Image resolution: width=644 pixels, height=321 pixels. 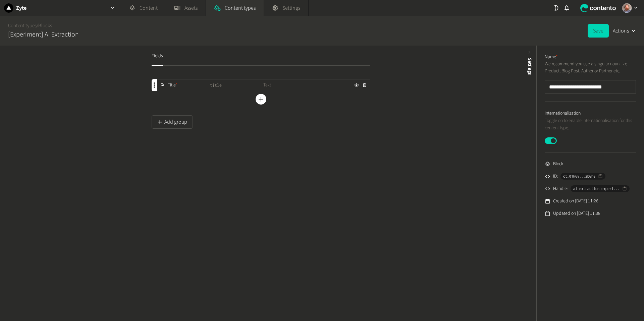 I want to click on a: Blocks, so click(x=45, y=26).